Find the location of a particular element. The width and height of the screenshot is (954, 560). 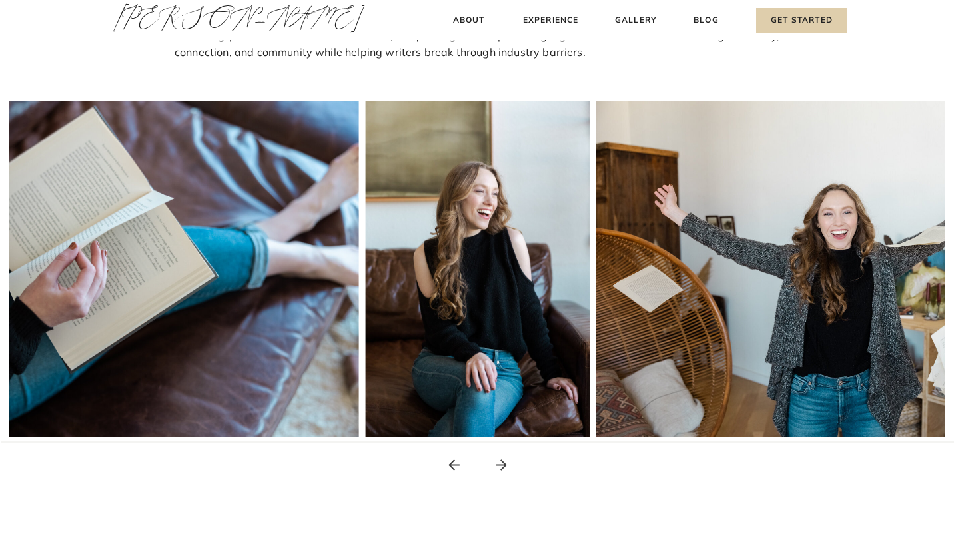

h3: Get Started is located at coordinates (801, 20).